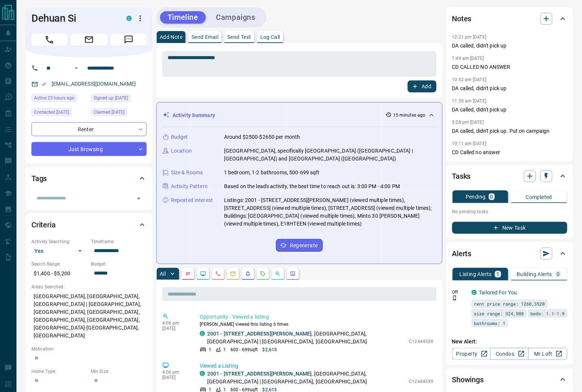  What do you see at coordinates (409, 115) in the screenshot?
I see `p: 15 minutes ago` at bounding box center [409, 115].